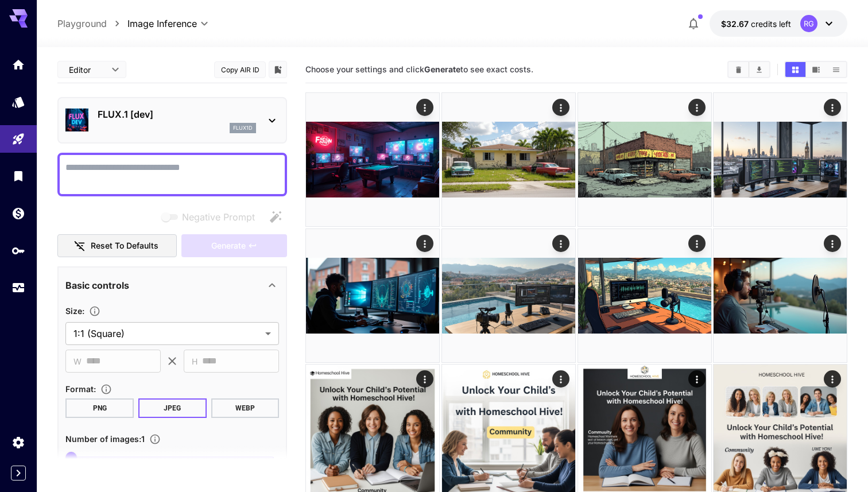 The height and width of the screenshot is (492, 868). Describe the element at coordinates (155, 439) in the screenshot. I see `button: Specify how many images to generate in a single request. Each image generation will be charged se...` at that location.